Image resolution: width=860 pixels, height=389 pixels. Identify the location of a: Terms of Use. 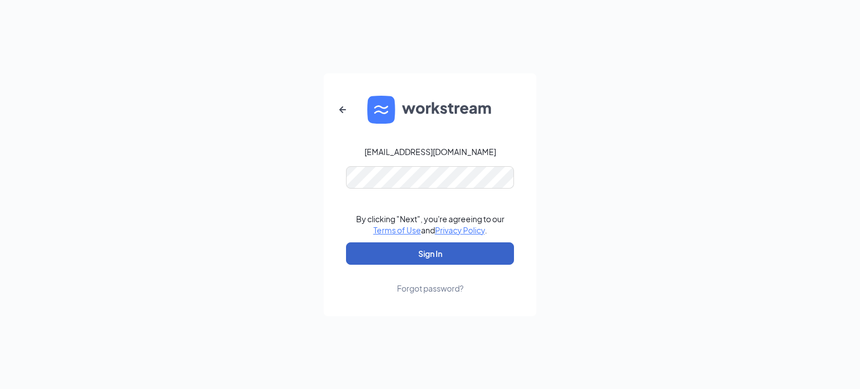
(397, 230).